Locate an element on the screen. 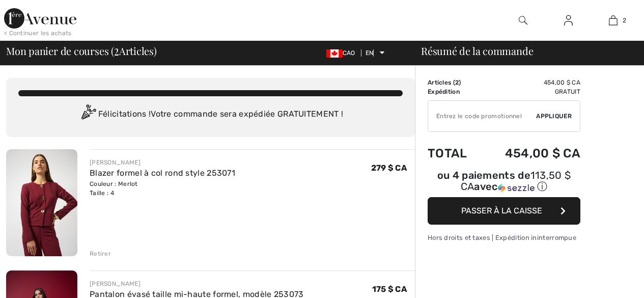 This screenshot has width=644, height=298. font: Expédition is located at coordinates (443, 92).